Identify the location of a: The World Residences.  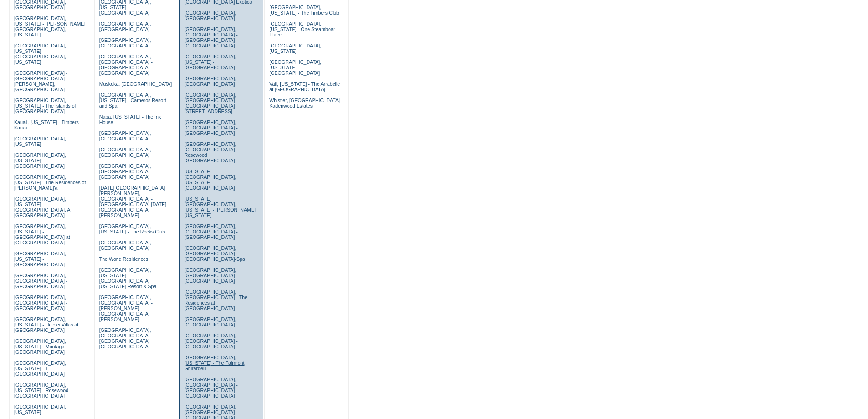
(124, 259).